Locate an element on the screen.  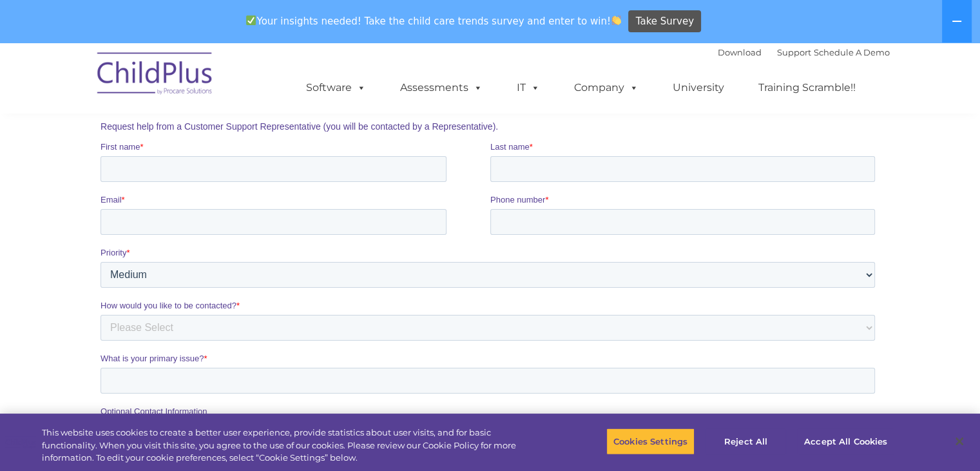
a: IT is located at coordinates (529, 88).